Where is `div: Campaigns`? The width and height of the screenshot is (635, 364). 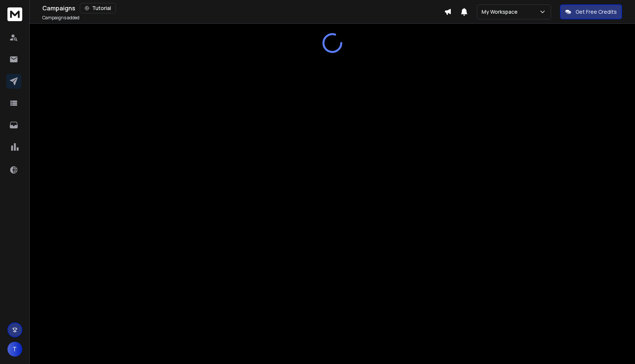
div: Campaigns is located at coordinates (243, 8).